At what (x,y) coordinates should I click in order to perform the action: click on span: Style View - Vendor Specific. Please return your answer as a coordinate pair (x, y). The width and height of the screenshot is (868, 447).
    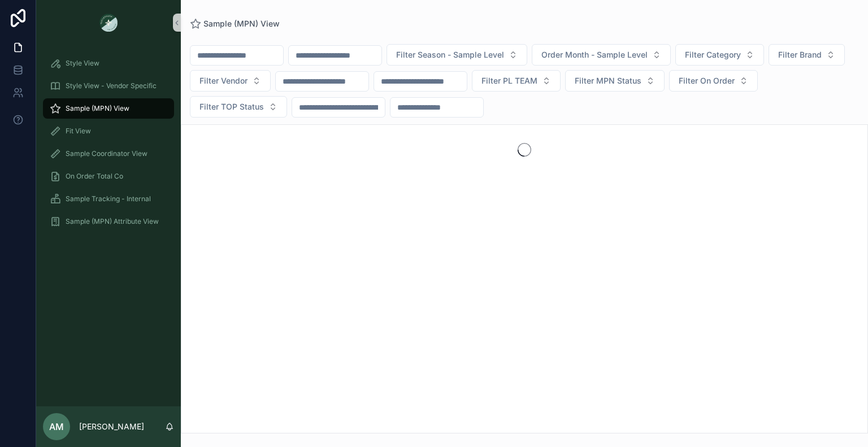
    Looking at the image, I should click on (110, 86).